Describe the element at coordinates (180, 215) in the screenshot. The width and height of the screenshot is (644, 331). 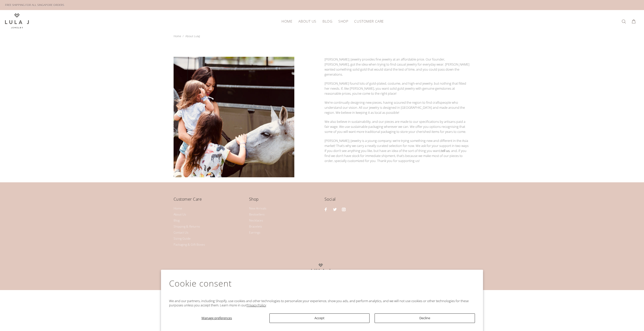
I see `a: About Us` at that location.